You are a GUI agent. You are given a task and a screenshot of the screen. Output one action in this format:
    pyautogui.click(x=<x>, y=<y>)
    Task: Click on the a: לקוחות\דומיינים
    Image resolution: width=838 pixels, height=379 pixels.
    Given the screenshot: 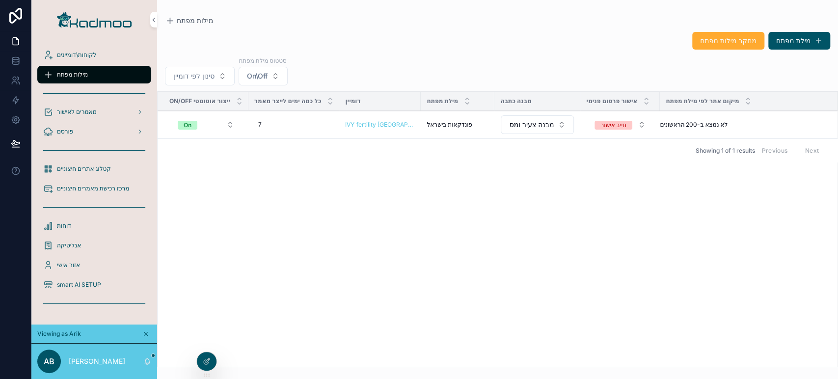 What is the action you would take?
    pyautogui.click(x=94, y=55)
    